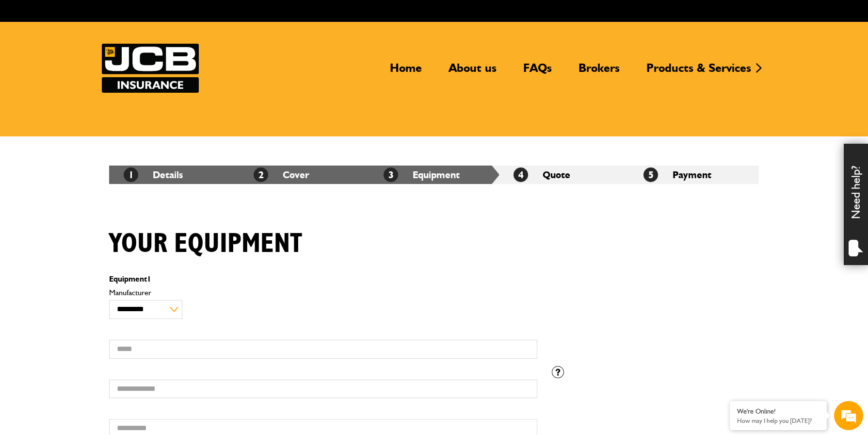  What do you see at coordinates (537, 72) in the screenshot?
I see `a: FAQs` at bounding box center [537, 72].